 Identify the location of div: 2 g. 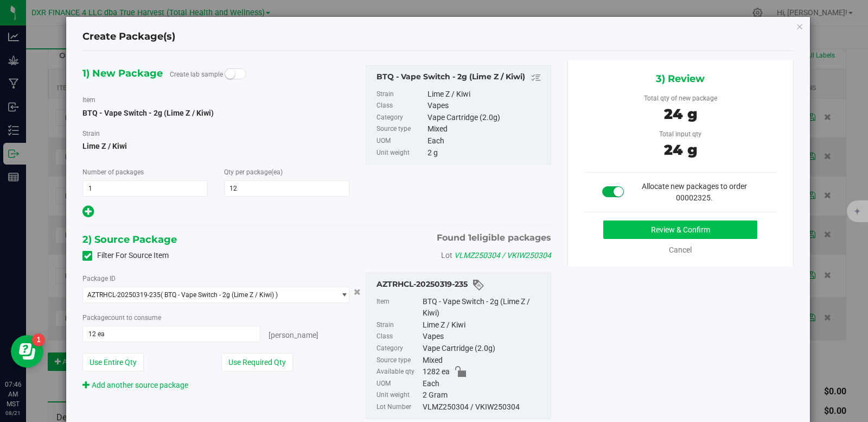
(486, 153).